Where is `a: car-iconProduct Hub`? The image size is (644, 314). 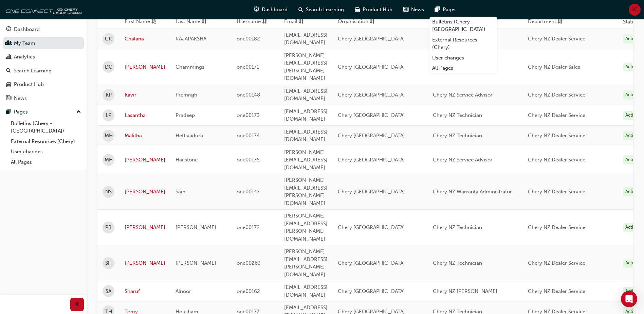 a: car-iconProduct Hub is located at coordinates (373, 10).